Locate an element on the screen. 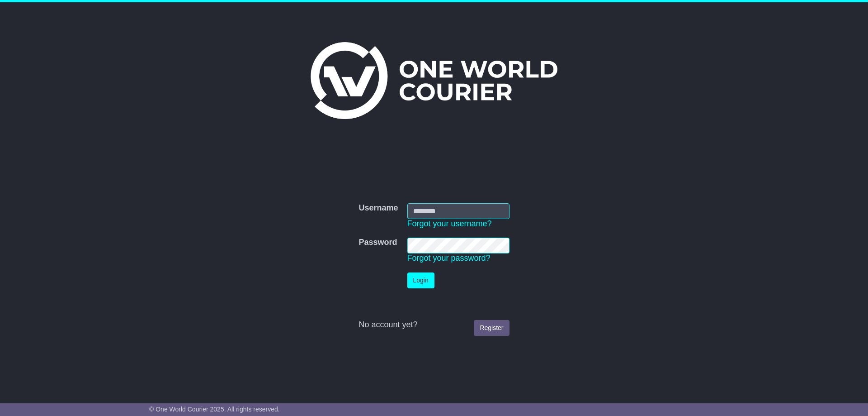 The height and width of the screenshot is (416, 868). label: Username is located at coordinates (378, 208).